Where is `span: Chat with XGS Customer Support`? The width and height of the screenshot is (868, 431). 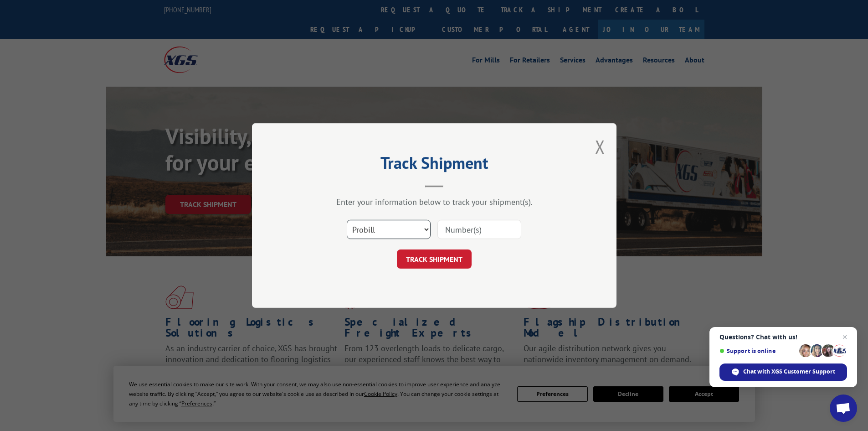 span: Chat with XGS Customer Support is located at coordinates (789, 372).